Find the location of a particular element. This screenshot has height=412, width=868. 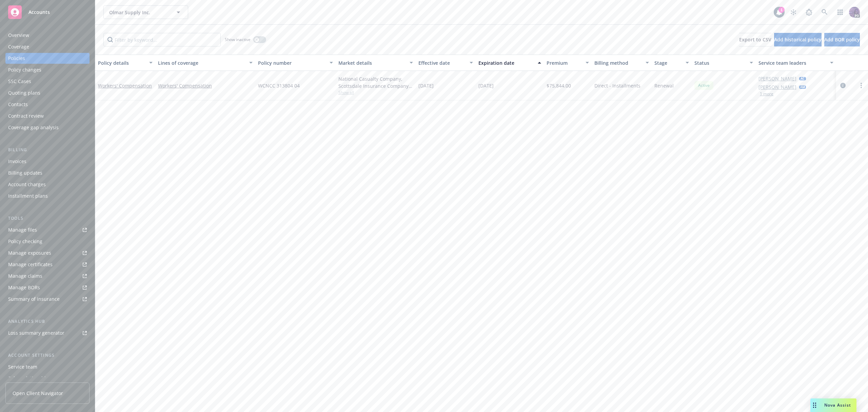

div: Market details is located at coordinates (372, 63).